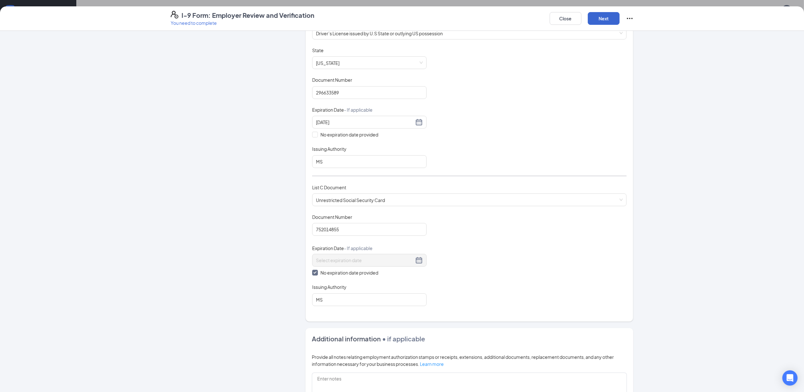  Describe the element at coordinates (403, 338) in the screenshot. I see `span: • if applicable` at that location.